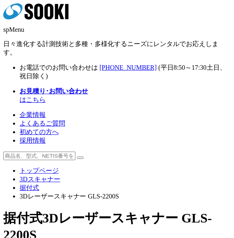 Image resolution: width=234 pixels, height=238 pixels. I want to click on input: 商品名、型式、NETIS番号を入力してください, so click(39, 156).